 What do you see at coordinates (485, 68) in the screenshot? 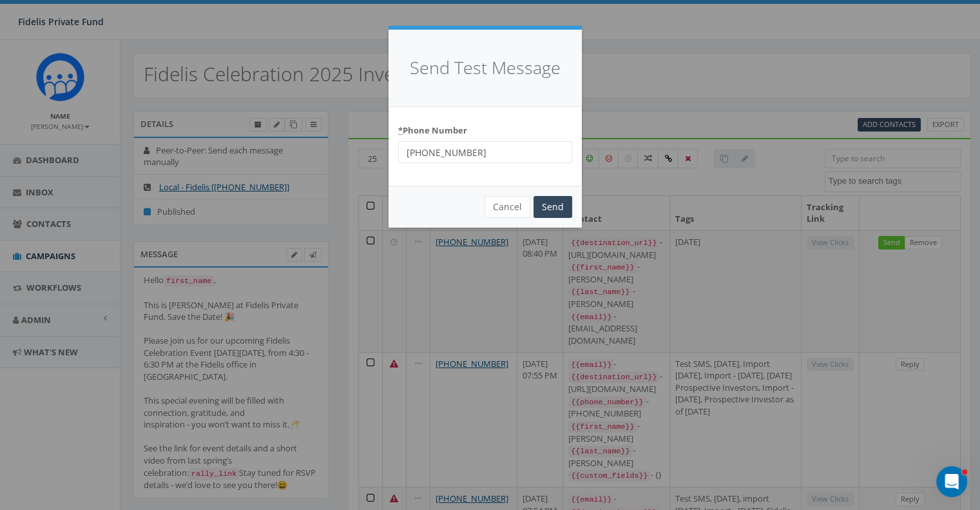
I see `h4: Send Test Message` at bounding box center [485, 68].